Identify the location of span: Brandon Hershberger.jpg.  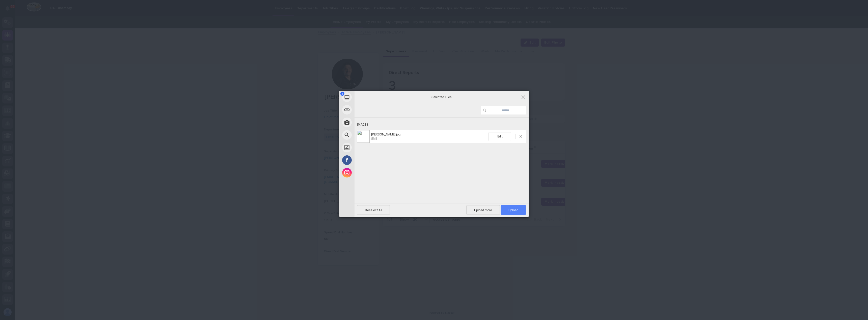
(429, 136).